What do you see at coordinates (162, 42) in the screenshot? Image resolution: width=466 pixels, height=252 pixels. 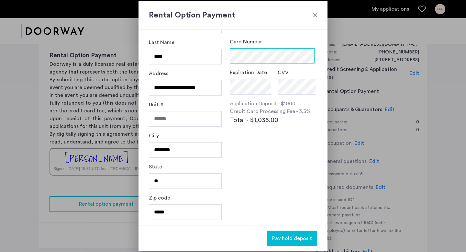 I see `label: Last Name` at bounding box center [162, 42].